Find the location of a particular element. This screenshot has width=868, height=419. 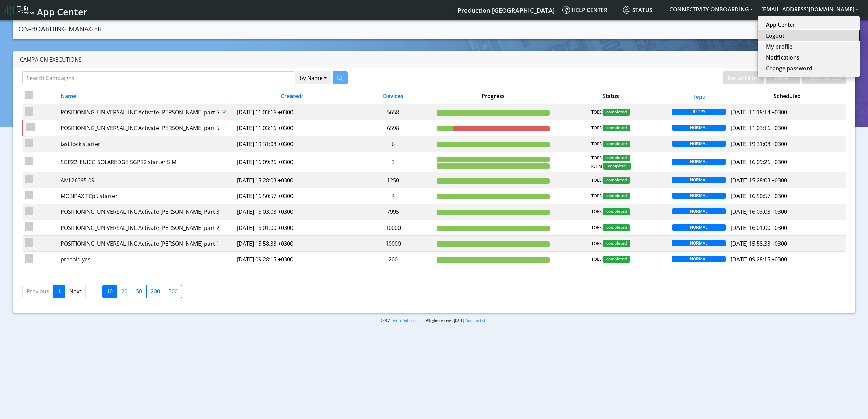

button: CONNECTIVITY-ONBOARDING is located at coordinates (711, 9).